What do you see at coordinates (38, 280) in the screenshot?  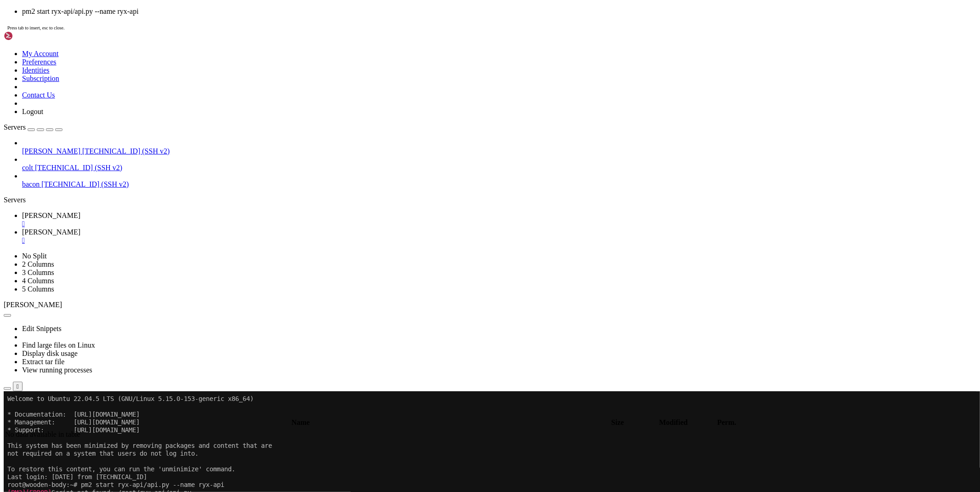 I see `a: 4 Columns` at bounding box center [38, 280].